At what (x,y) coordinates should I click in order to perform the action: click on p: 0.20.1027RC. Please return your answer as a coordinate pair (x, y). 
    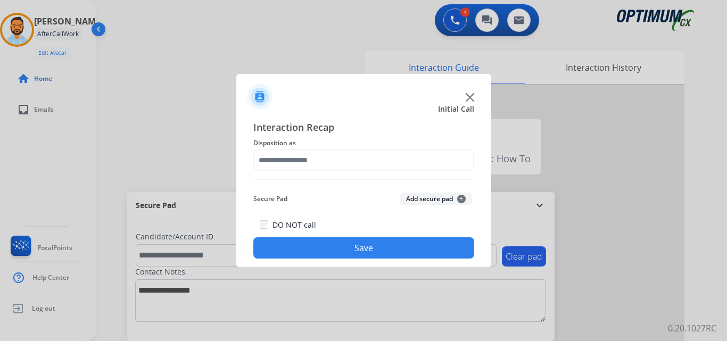
    Looking at the image, I should click on (692, 328).